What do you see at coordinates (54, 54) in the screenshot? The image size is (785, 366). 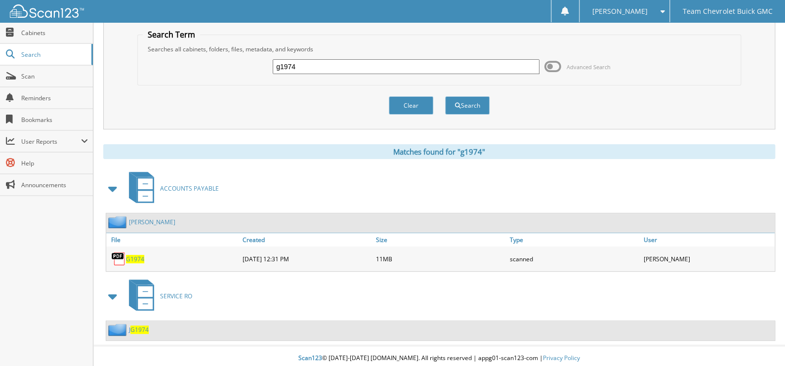 I see `span: Search` at bounding box center [54, 54].